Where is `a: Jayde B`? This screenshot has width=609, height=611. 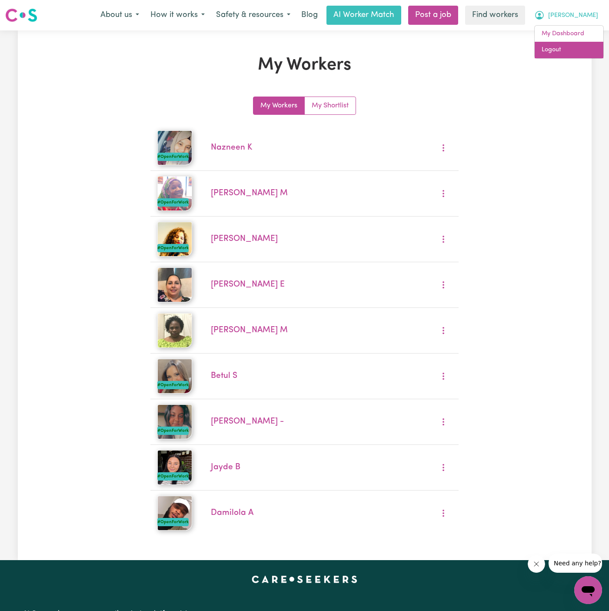 a: Jayde B is located at coordinates (226, 467).